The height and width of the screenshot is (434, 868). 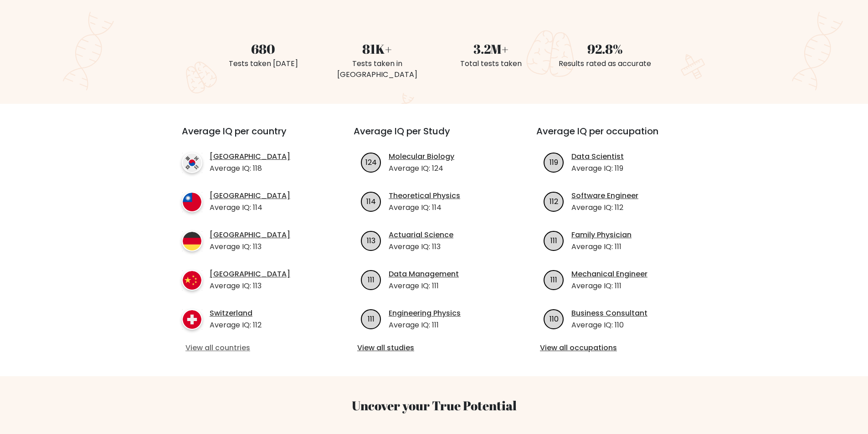 What do you see at coordinates (421, 157) in the screenshot?
I see `a: Molecular Biology` at bounding box center [421, 157].